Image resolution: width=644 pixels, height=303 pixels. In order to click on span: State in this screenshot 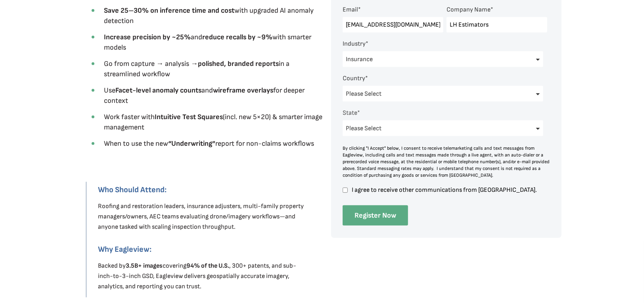, I will do `click(350, 113)`.